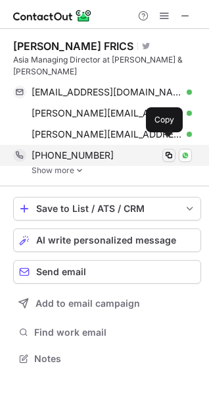 The image size is (209, 420). Describe the element at coordinates (107, 332) in the screenshot. I see `button: Find work email` at that location.